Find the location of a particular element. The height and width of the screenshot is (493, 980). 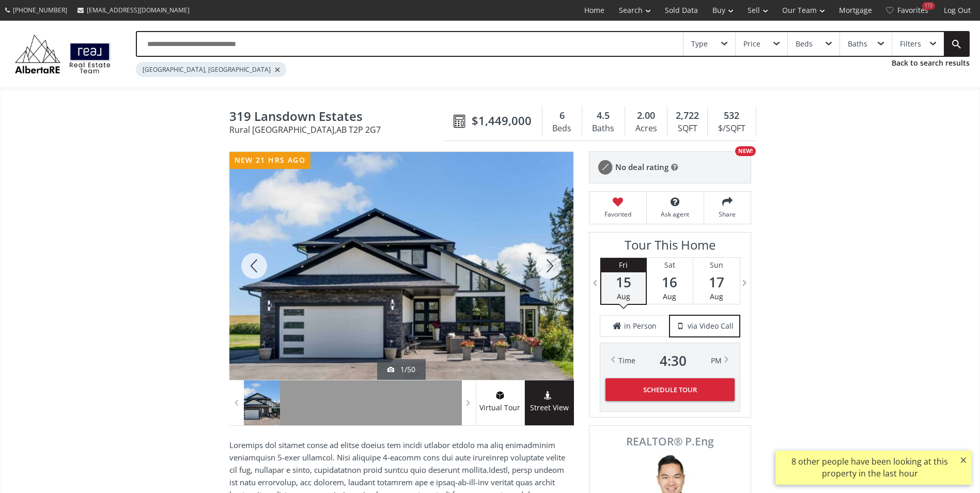

div: 2.00 is located at coordinates (646, 116).